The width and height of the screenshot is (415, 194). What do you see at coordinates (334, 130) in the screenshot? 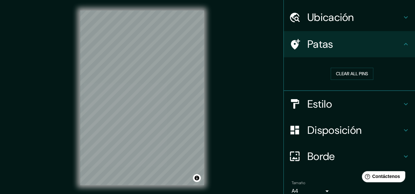
I see `font: Disposición` at bounding box center [334, 130].